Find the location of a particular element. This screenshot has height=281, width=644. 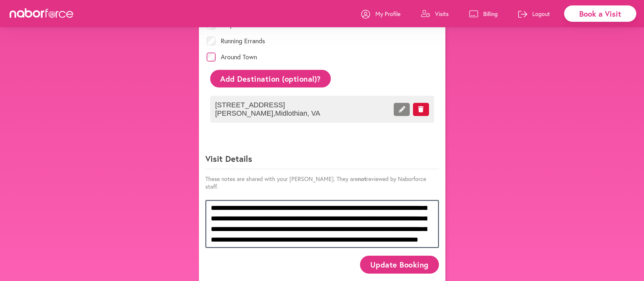

p: Visits is located at coordinates (442, 14).